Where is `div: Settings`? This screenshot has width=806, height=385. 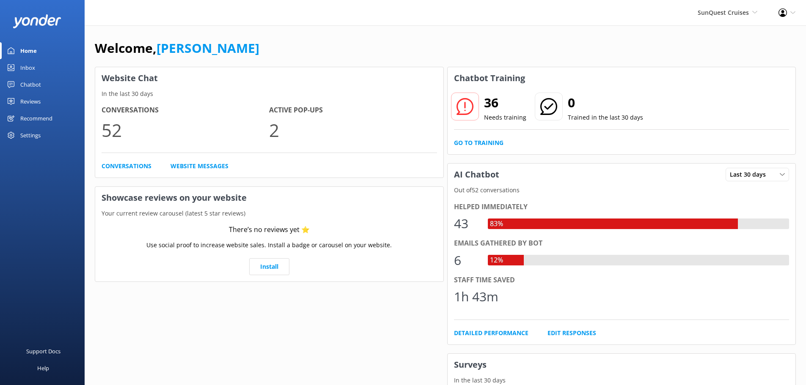 div: Settings is located at coordinates (30, 135).